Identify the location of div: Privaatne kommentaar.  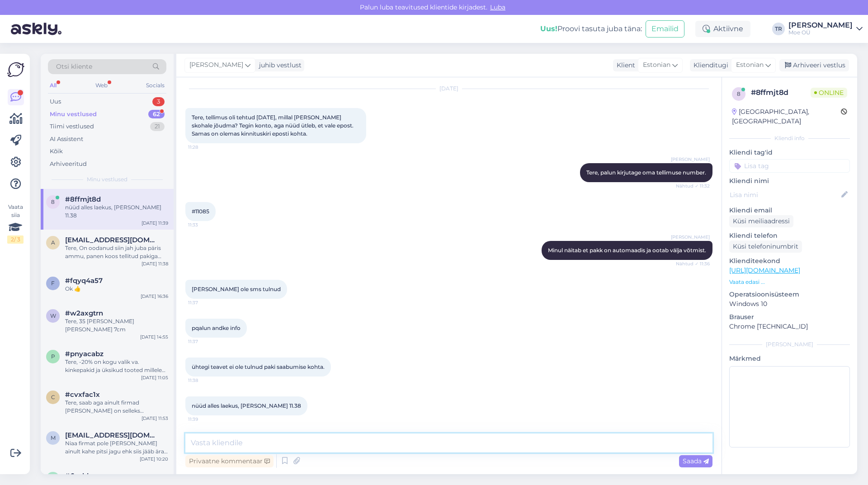
(229, 461).